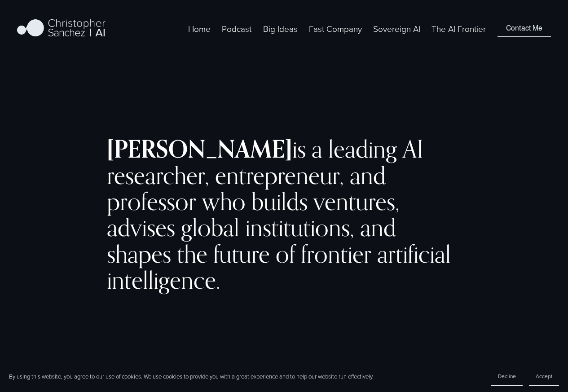 The height and width of the screenshot is (392, 568). I want to click on h2: is a leading AI researcher, entrepreneur, and professor who builds ventures, advises global insti..., so click(284, 214).